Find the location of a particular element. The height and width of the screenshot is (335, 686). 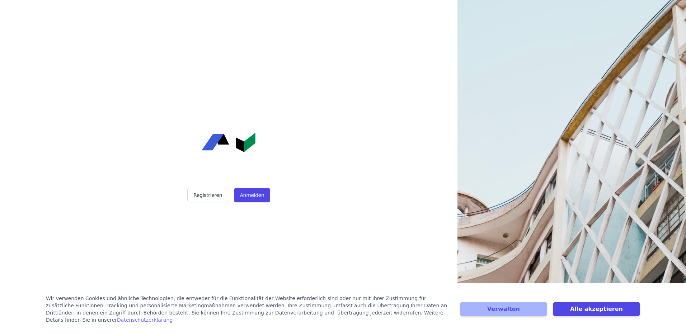

button: Verwalten is located at coordinates (504, 309).